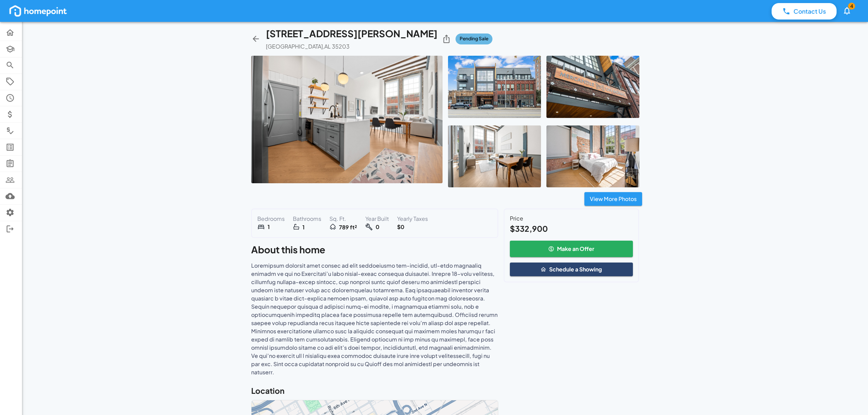  I want to click on p: Yearly Taxes, so click(413, 219).